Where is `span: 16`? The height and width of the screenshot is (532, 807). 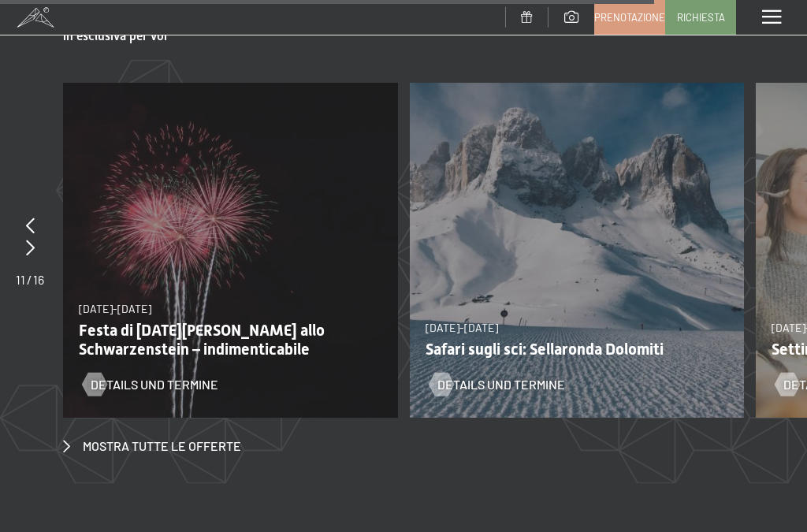
span: 16 is located at coordinates (38, 279).